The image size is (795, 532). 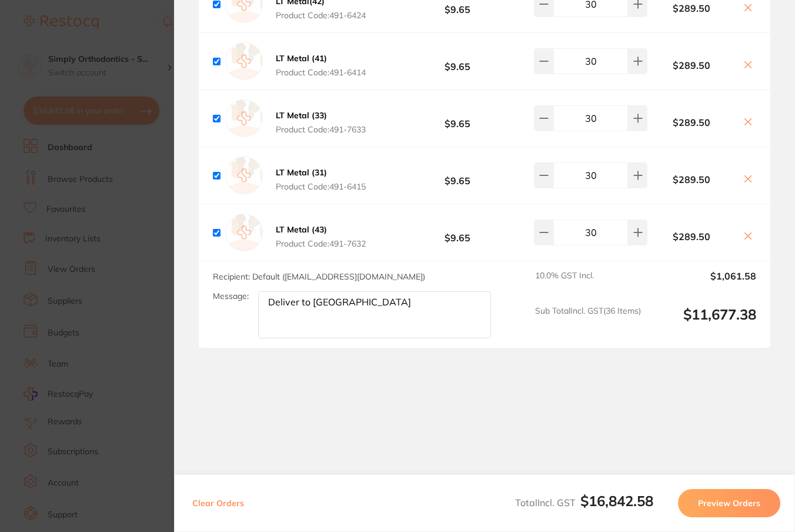 What do you see at coordinates (730, 503) in the screenshot?
I see `button: Preview Orders` at bounding box center [730, 503].